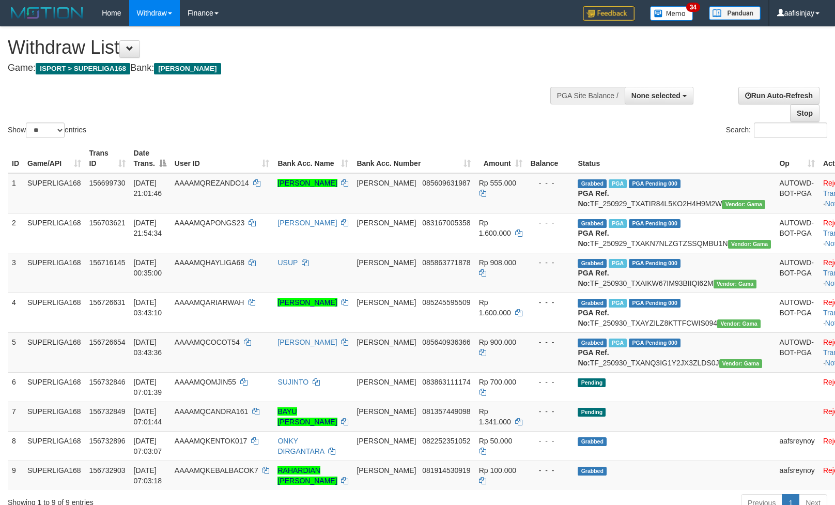 Image resolution: width=835 pixels, height=505 pixels. What do you see at coordinates (497, 470) in the screenshot?
I see `span: Rp 100.000` at bounding box center [497, 470].